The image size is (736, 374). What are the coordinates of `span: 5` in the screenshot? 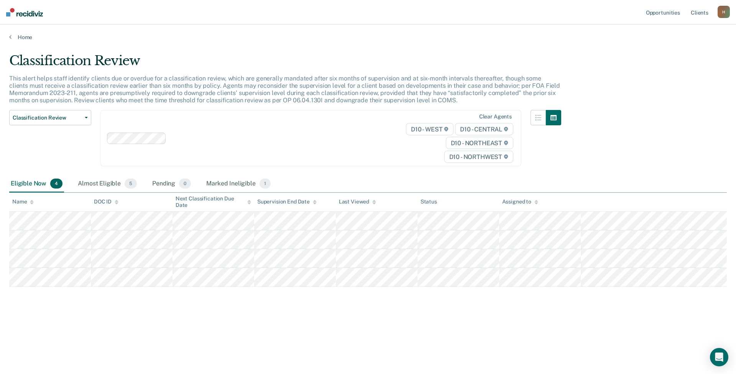 It's located at (131, 184).